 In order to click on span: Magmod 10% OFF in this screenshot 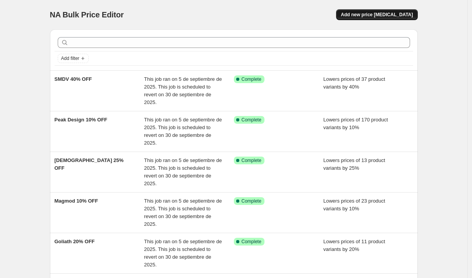, I will do `click(76, 201)`.